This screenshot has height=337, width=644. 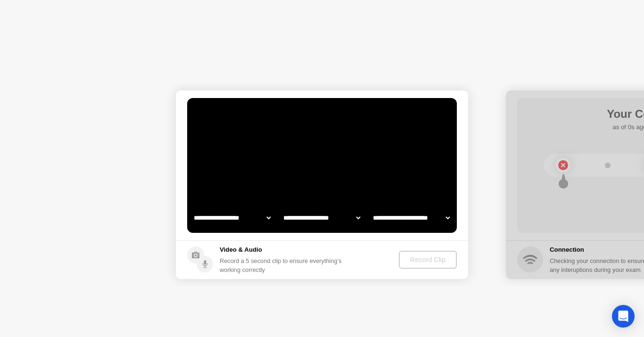 What do you see at coordinates (427, 260) in the screenshot?
I see `button: Record Clip` at bounding box center [427, 260].